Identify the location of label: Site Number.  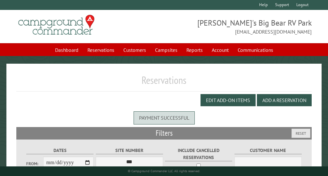
(129, 151).